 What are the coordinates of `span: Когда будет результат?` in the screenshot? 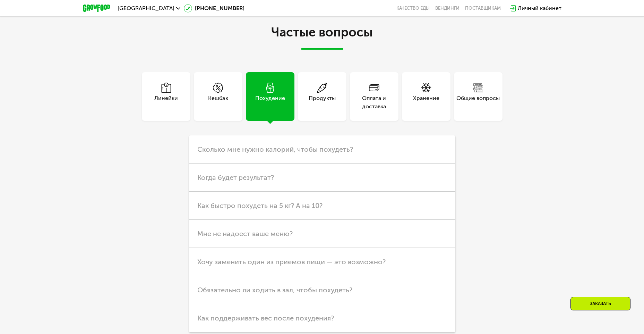 It's located at (235, 178).